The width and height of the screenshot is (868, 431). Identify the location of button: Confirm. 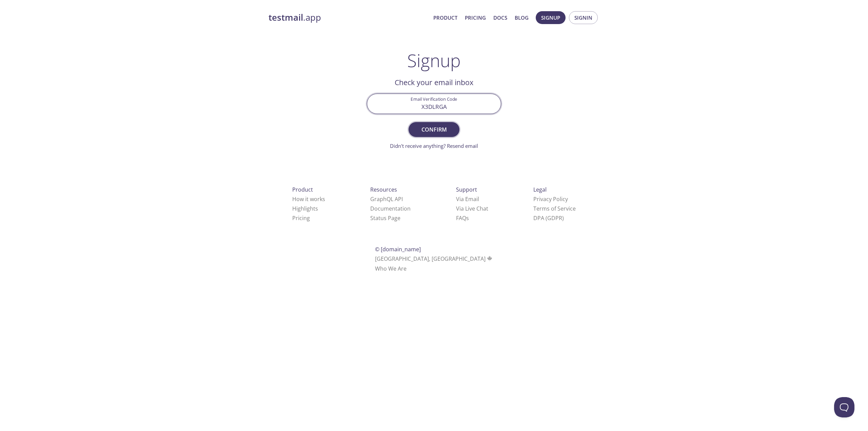
(434, 130).